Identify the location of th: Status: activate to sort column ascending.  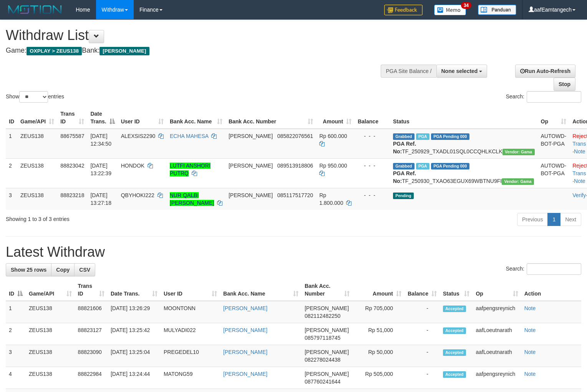
(456, 290).